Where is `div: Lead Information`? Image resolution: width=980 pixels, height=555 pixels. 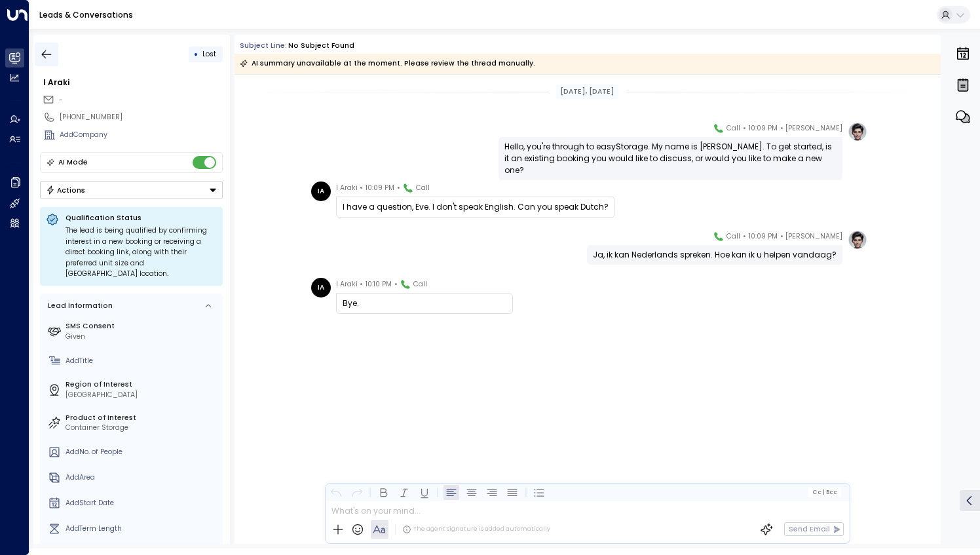 div: Lead Information is located at coordinates (78, 306).